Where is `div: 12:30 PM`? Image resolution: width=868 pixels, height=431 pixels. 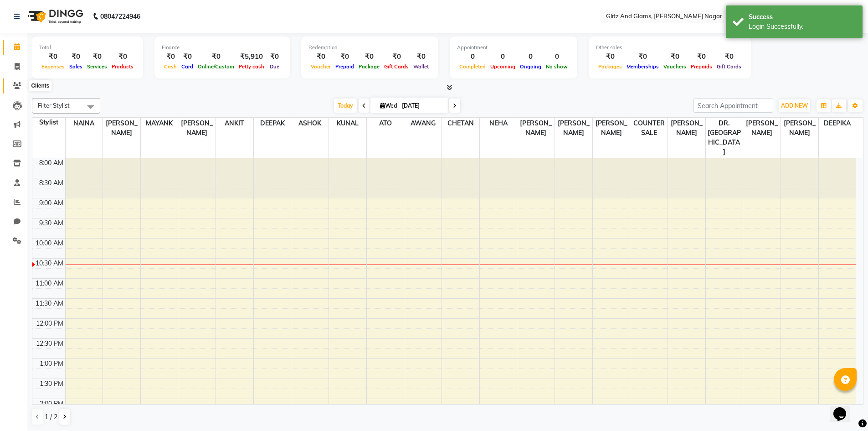 div: 12:30 PM is located at coordinates (49, 343).